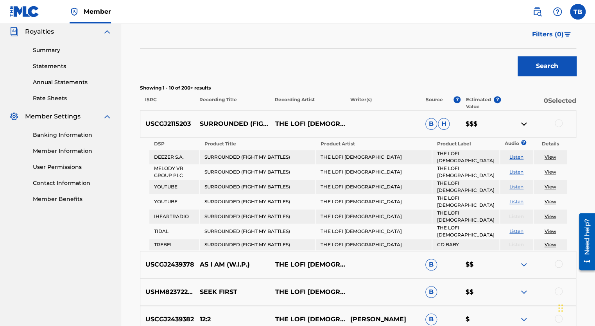 This screenshot has height=326, width=595. What do you see at coordinates (174, 144) in the screenshot?
I see `th: DSP` at bounding box center [174, 144].